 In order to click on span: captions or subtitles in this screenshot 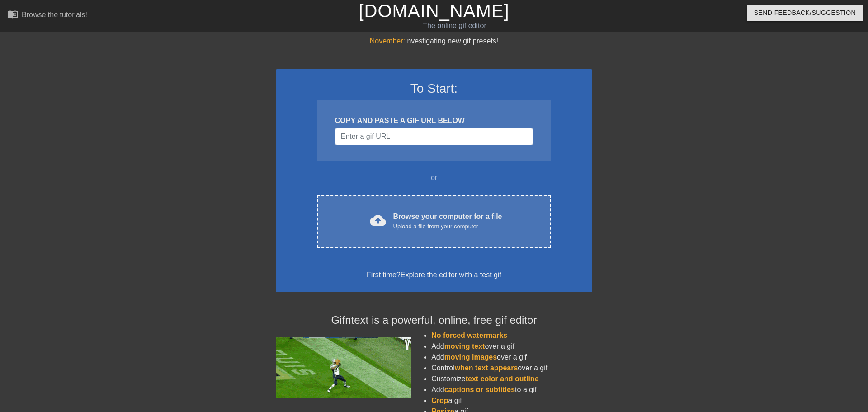, I will do `click(480, 390)`.